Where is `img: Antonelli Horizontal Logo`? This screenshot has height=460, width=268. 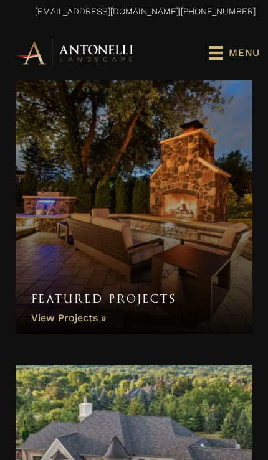
img: Antonelli Horizontal Logo is located at coordinates (75, 53).